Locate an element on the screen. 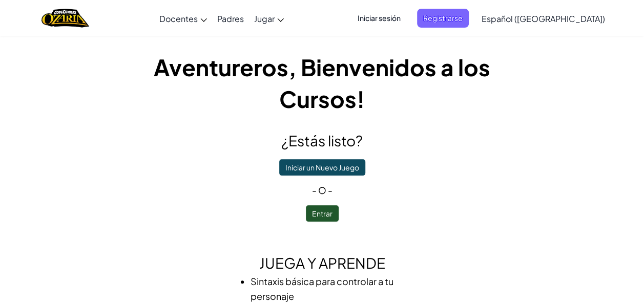 The height and width of the screenshot is (304, 644). button: Iniciar sesión is located at coordinates (379, 18).